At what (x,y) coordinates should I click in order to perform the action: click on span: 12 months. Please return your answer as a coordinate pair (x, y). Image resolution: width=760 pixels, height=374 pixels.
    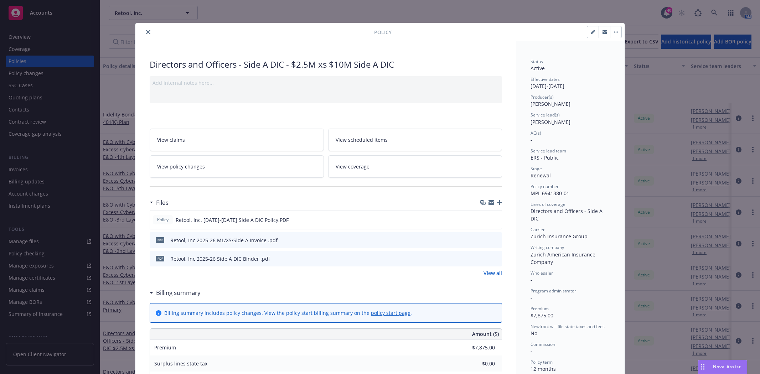
    Looking at the image, I should click on (543, 369).